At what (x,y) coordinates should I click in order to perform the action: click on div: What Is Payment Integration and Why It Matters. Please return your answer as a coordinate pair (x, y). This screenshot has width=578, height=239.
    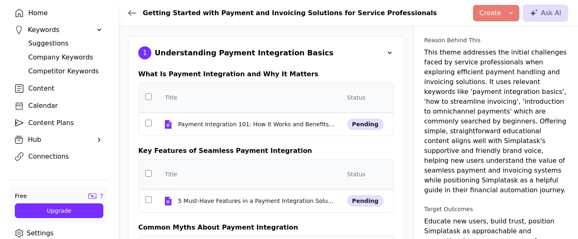
    Looking at the image, I should click on (266, 74).